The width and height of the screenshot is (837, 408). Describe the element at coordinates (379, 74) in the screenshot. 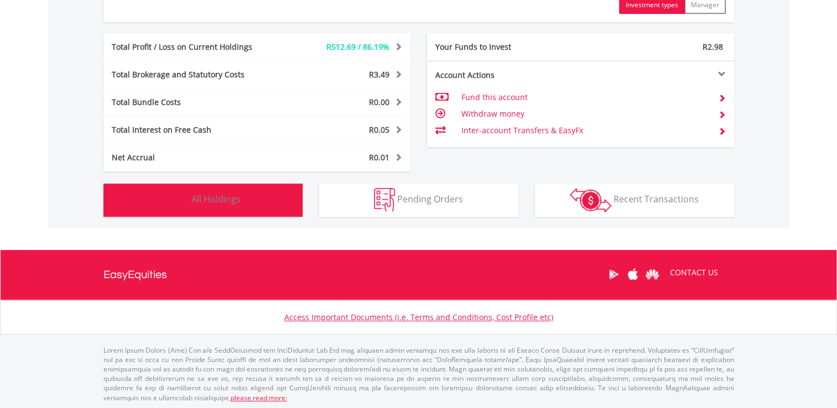

I see `span: R3.49` at that location.